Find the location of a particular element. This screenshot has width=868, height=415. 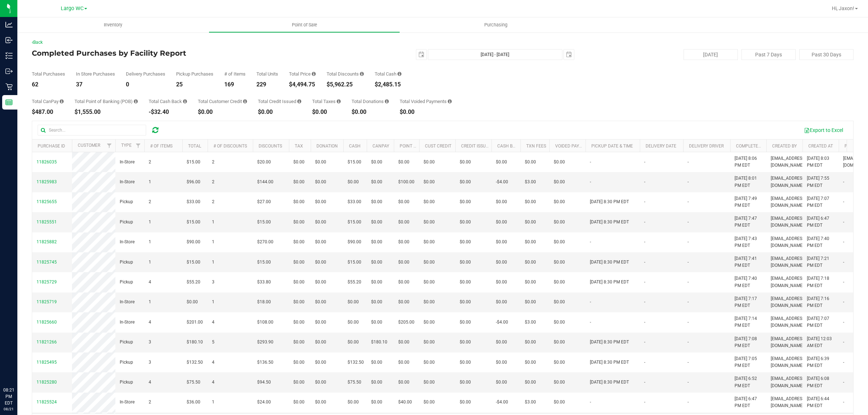

button: Export to Excel is located at coordinates (823, 130).